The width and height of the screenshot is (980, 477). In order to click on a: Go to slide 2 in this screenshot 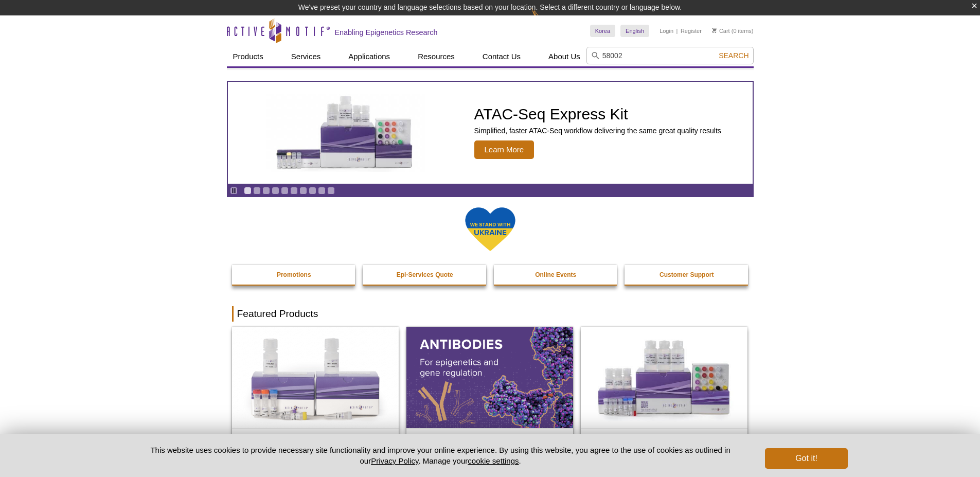, I will do `click(257, 190)`.